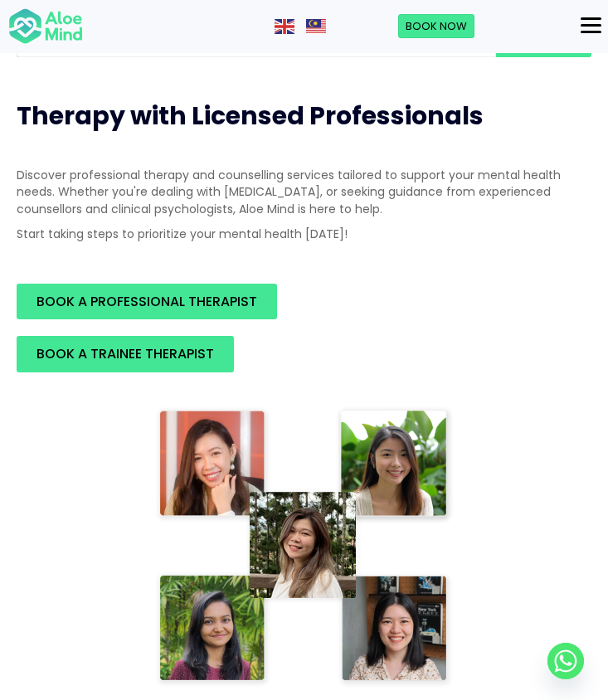 The image size is (608, 700). What do you see at coordinates (436, 26) in the screenshot?
I see `a: Book Now` at bounding box center [436, 26].